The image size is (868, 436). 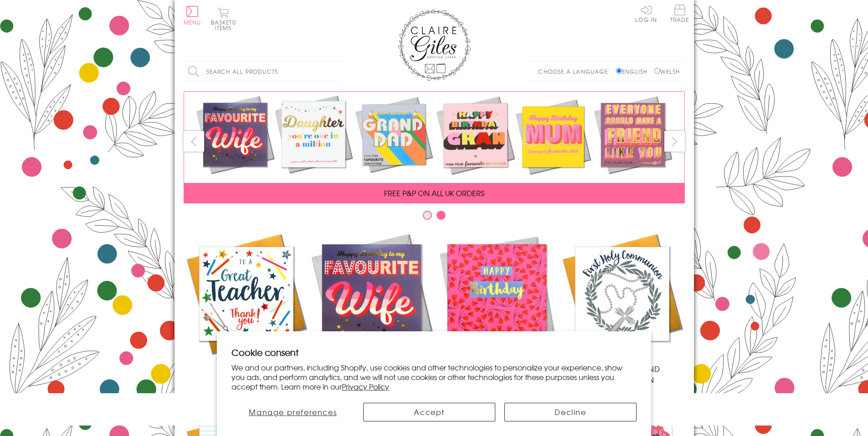 What do you see at coordinates (434, 193) in the screenshot?
I see `span: FREE P&P ON ALL UK ORDERS` at bounding box center [434, 193].